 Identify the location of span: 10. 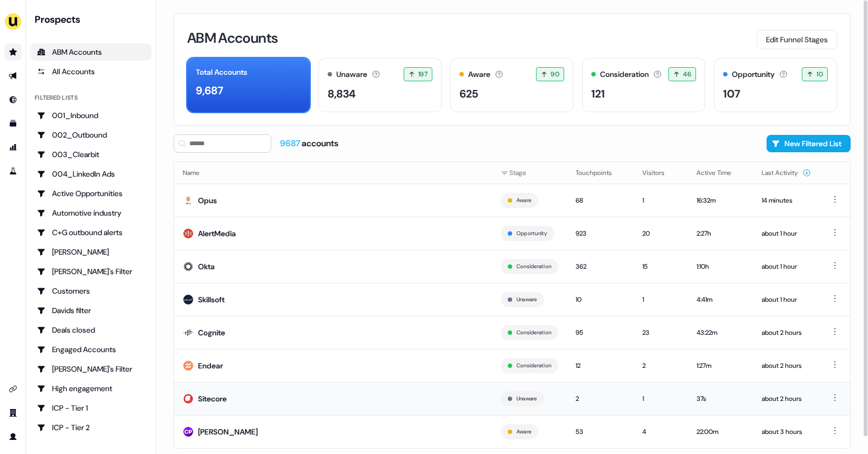
(820, 75).